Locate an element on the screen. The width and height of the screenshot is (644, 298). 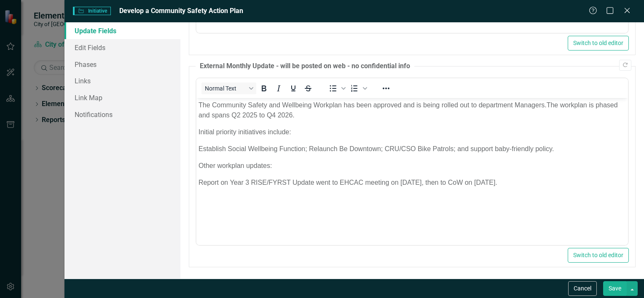
div: Bullet list is located at coordinates (336, 89).